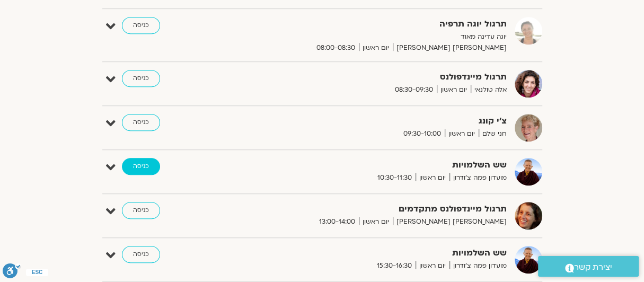  What do you see at coordinates (492, 134) in the screenshot?
I see `span: חני שלם` at bounding box center [492, 134].